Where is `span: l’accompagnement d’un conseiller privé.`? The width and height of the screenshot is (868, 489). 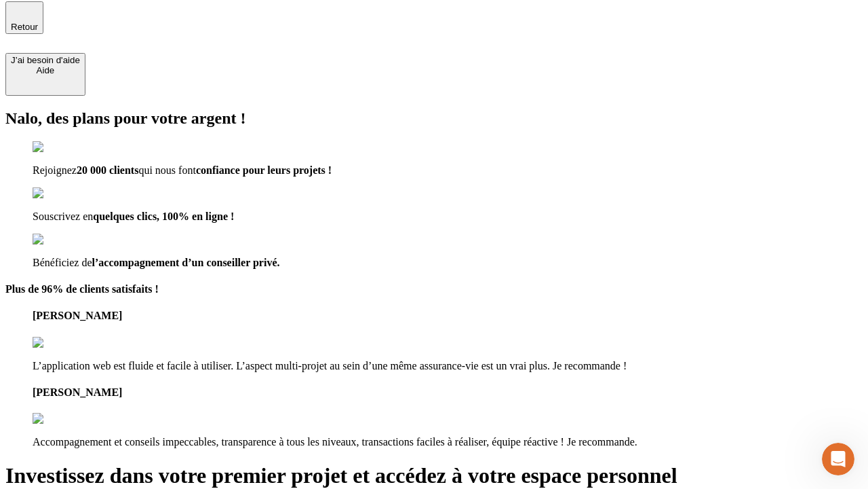
span: l’accompagnement d’un conseiller privé. is located at coordinates (186, 262).